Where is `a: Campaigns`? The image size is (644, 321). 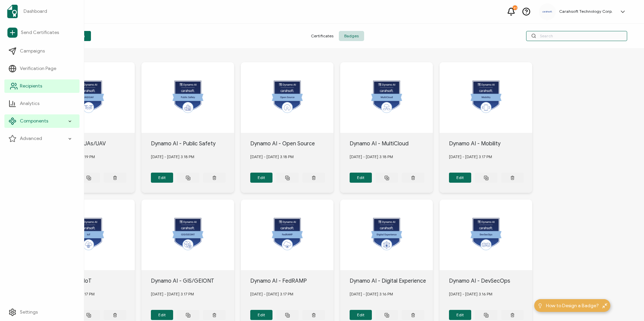
a: Campaigns is located at coordinates (42, 51).